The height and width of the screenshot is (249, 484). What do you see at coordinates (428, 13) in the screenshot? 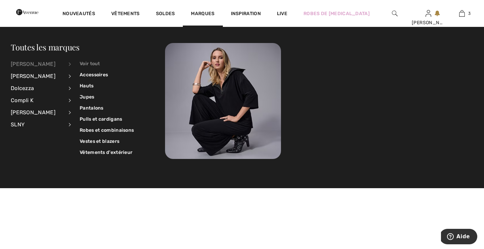
I see `a: Se connecter` at bounding box center [428, 13].